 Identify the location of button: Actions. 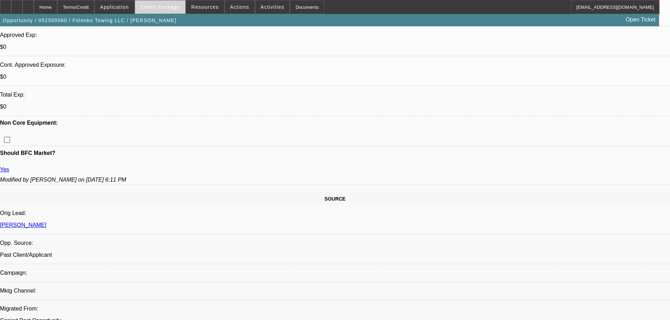
(239, 7).